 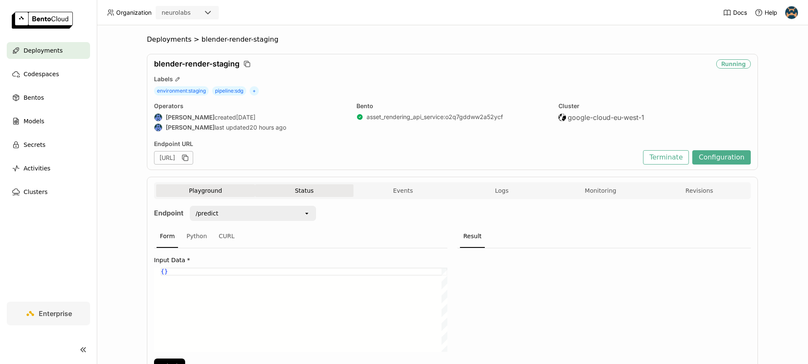 What do you see at coordinates (169, 213) in the screenshot?
I see `strong: Endpoint` at bounding box center [169, 213].